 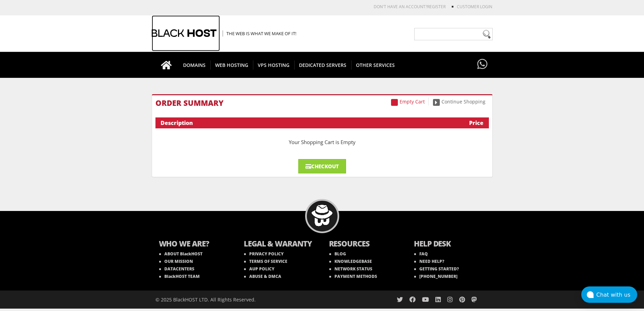 What do you see at coordinates (338, 254) in the screenshot?
I see `a: BLOG` at bounding box center [338, 254].